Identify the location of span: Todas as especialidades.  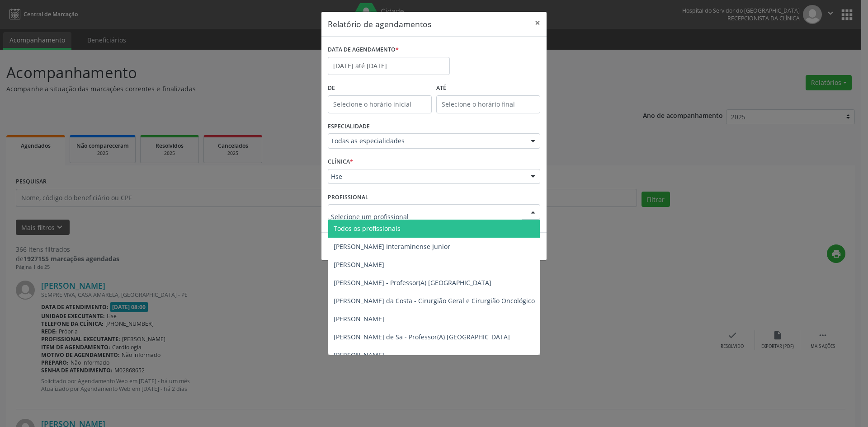
(426, 141).